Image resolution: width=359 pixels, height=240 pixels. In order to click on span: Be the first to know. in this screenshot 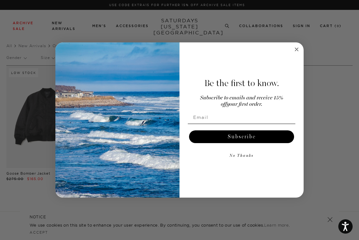, I will do `click(242, 83)`.